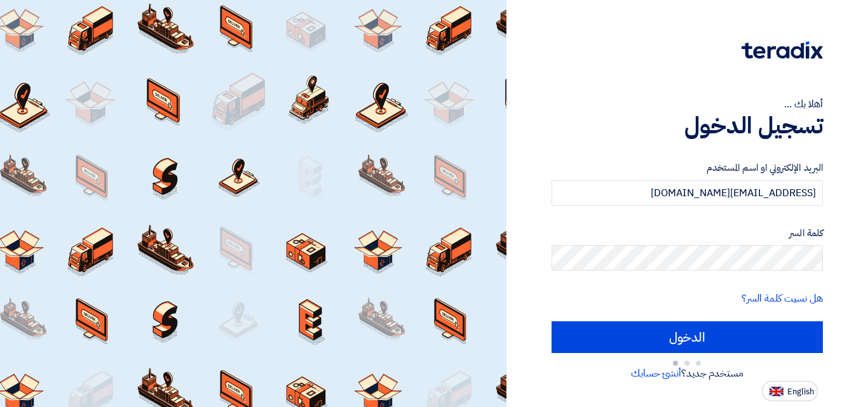 This screenshot has width=868, height=407. Describe the element at coordinates (687, 126) in the screenshot. I see `h1: تسجيل الدخول` at that location.